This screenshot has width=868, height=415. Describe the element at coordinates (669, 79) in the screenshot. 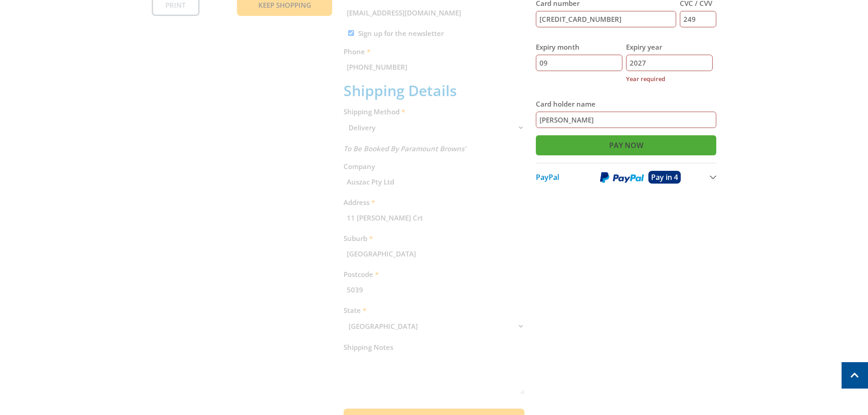

I see `label: Year required` at that location.